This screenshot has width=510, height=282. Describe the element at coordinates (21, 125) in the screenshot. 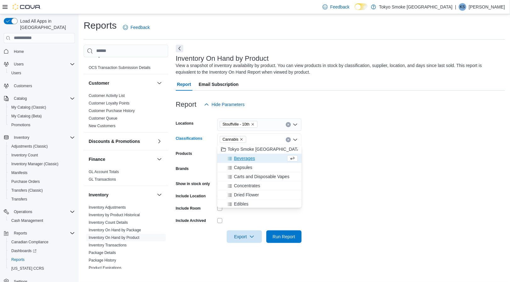

I see `span: Promotions` at that location.